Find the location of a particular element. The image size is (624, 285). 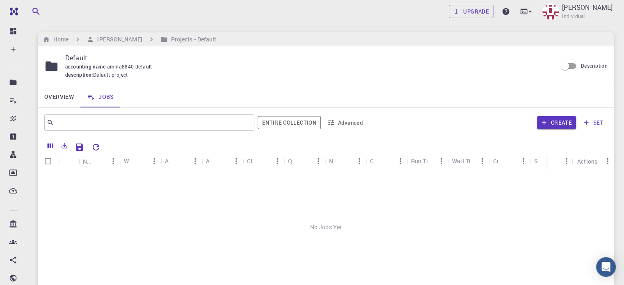

div: No Jobs Yet is located at coordinates (326, 227).